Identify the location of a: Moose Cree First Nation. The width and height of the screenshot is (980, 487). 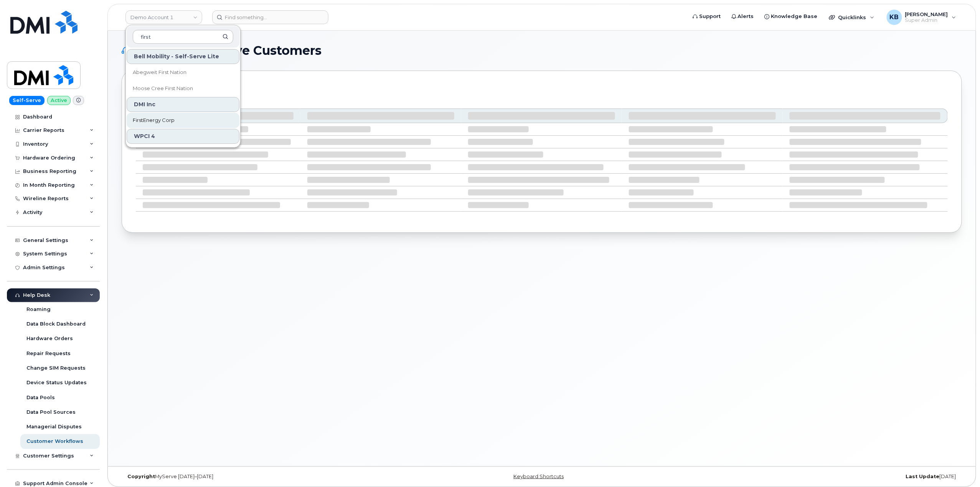
(183, 88).